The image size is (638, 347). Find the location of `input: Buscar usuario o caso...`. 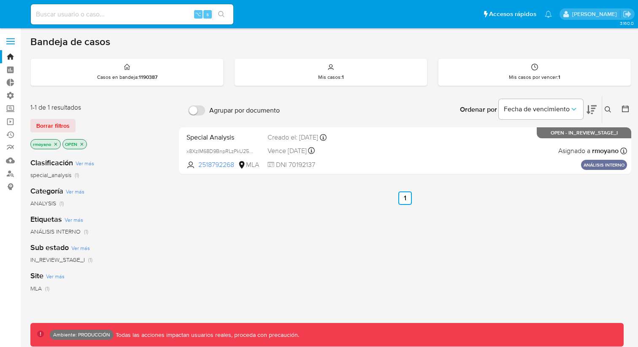

input: Buscar usuario o caso... is located at coordinates (132, 14).